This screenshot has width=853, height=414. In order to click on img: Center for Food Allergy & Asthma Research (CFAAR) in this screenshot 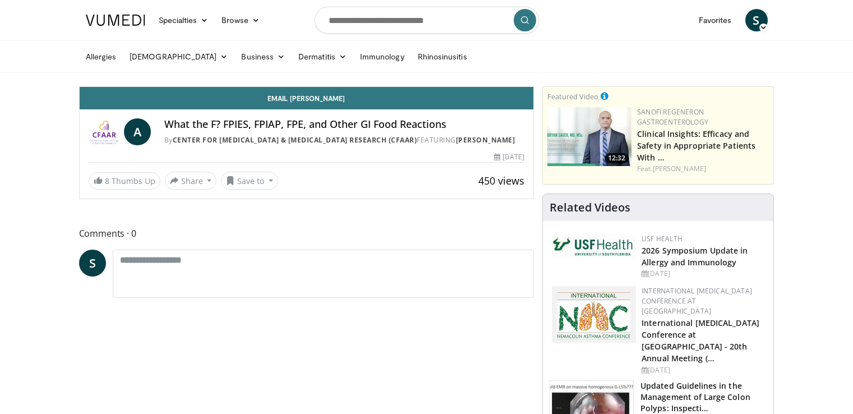, I will do `click(104, 132)`.